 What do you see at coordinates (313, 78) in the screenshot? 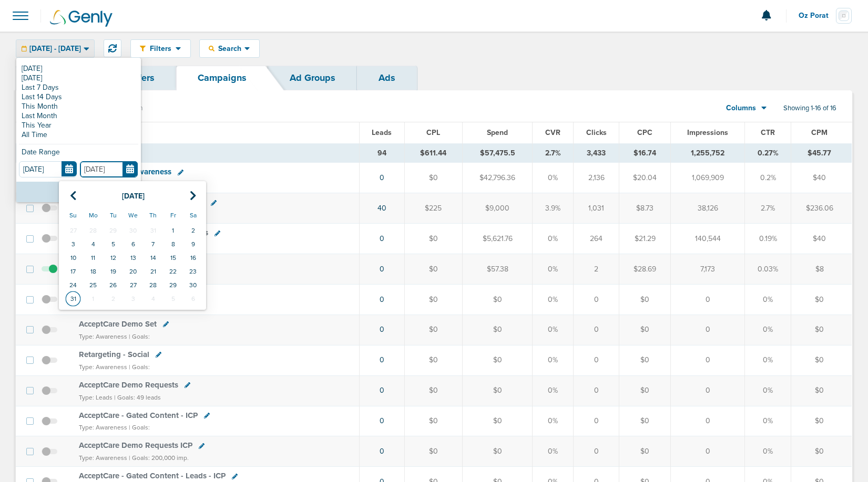
I see `a: Ad Groups` at bounding box center [313, 78].